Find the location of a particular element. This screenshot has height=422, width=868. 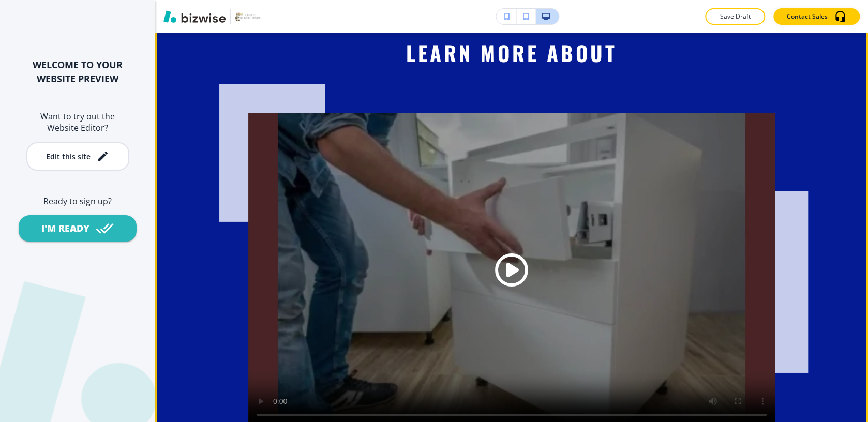

p: Contact Sales is located at coordinates (807, 17).